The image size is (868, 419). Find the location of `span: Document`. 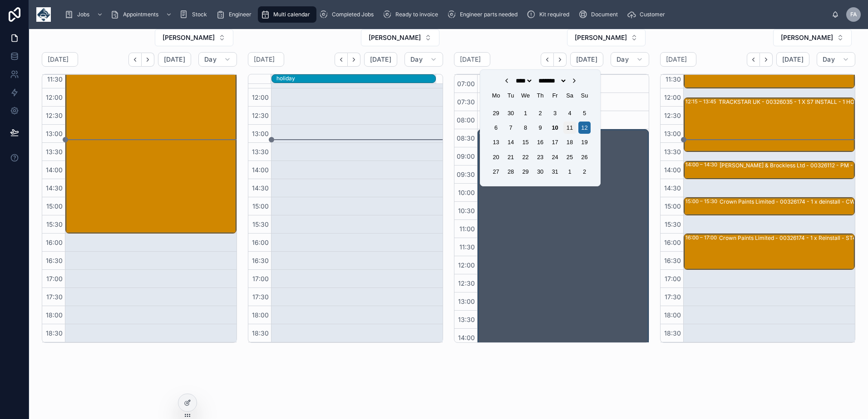

span: Document is located at coordinates (605, 15).